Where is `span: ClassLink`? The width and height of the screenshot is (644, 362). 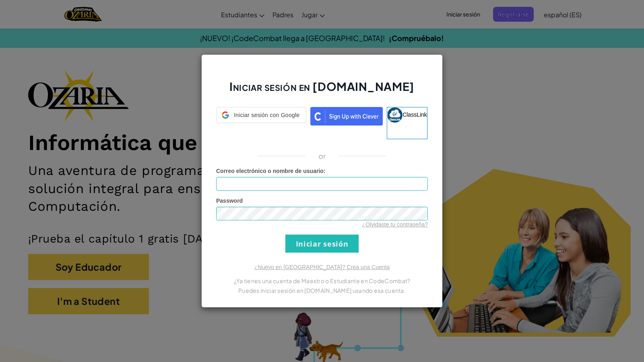
span: ClassLink is located at coordinates (414, 115).